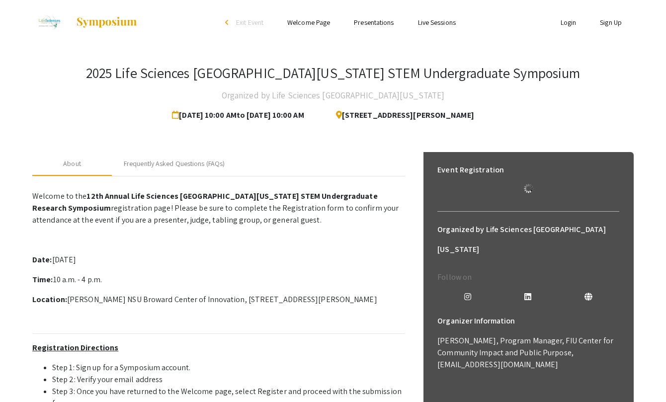  Describe the element at coordinates (174, 163) in the screenshot. I see `div: Frequently Asked Questions (FAQs)` at that location.